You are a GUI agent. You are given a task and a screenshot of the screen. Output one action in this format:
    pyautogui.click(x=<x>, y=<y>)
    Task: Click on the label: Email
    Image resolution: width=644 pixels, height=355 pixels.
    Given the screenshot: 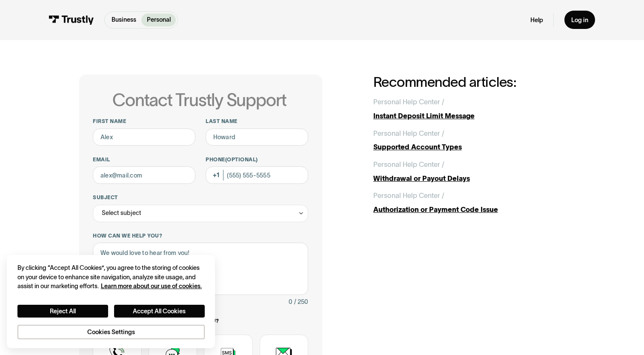 What is the action you would take?
    pyautogui.click(x=143, y=160)
    